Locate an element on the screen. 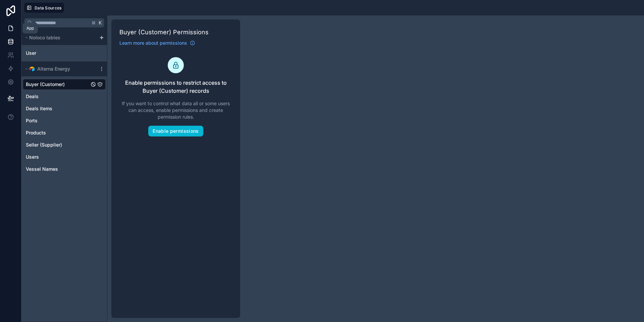 This screenshot has height=322, width=644. a: Learn more about permissions is located at coordinates (157, 43).